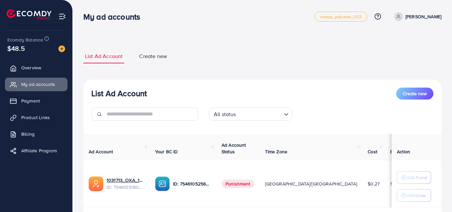  What do you see at coordinates (250, 114) in the screenshot?
I see `div: Search for option` at bounding box center [250, 114].